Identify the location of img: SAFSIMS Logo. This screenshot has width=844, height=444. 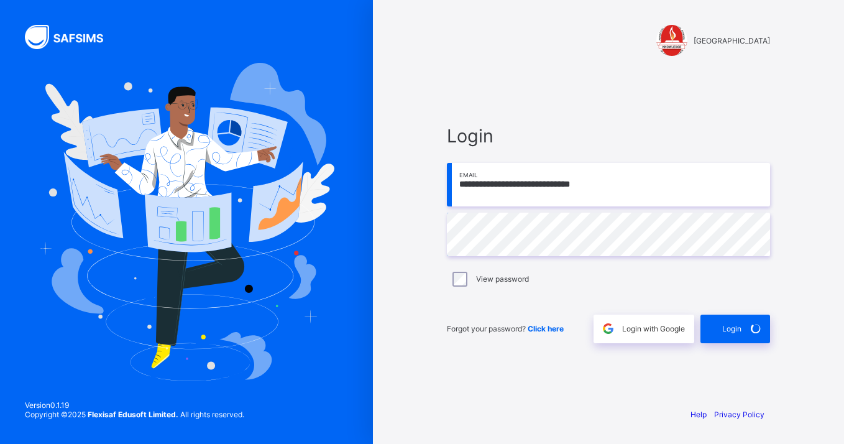
(71, 37).